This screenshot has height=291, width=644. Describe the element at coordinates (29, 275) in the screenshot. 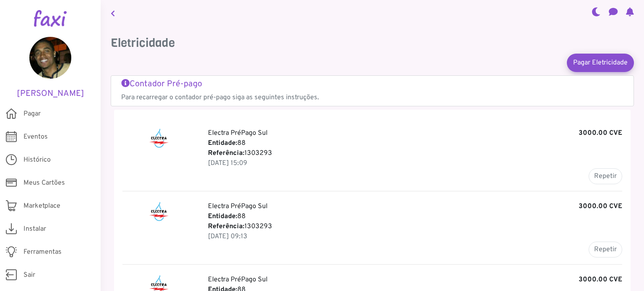

I see `span: Sair` at that location.